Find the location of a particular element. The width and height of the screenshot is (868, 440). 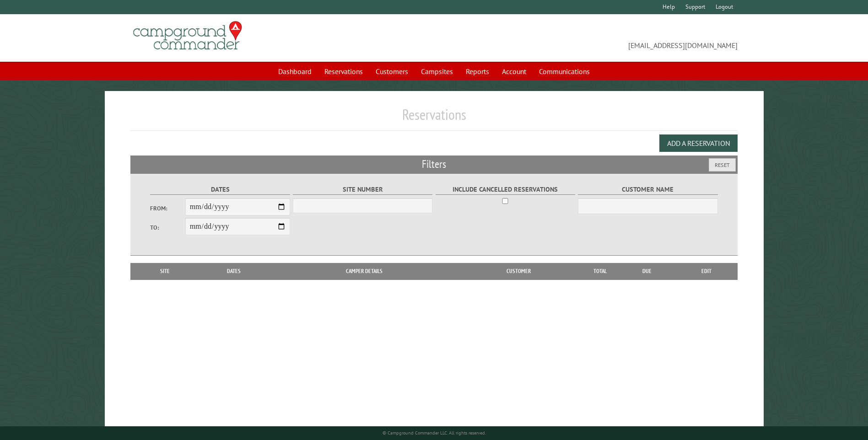

th: Site is located at coordinates (165, 271).